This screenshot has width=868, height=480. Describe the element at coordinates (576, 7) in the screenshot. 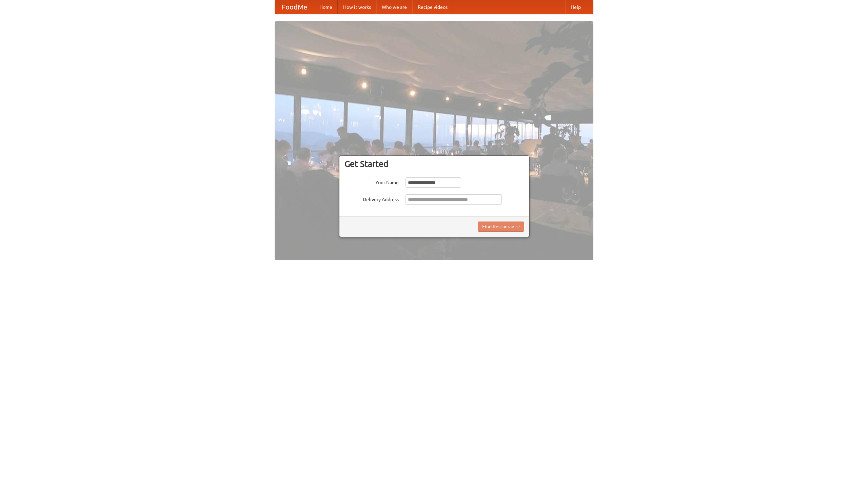

I see `a: Help` at that location.